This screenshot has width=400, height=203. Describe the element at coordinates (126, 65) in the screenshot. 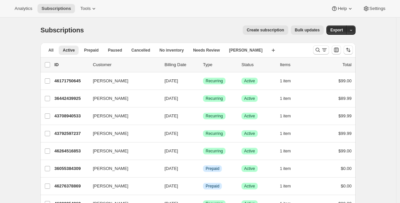

I see `p: Customer` at that location.